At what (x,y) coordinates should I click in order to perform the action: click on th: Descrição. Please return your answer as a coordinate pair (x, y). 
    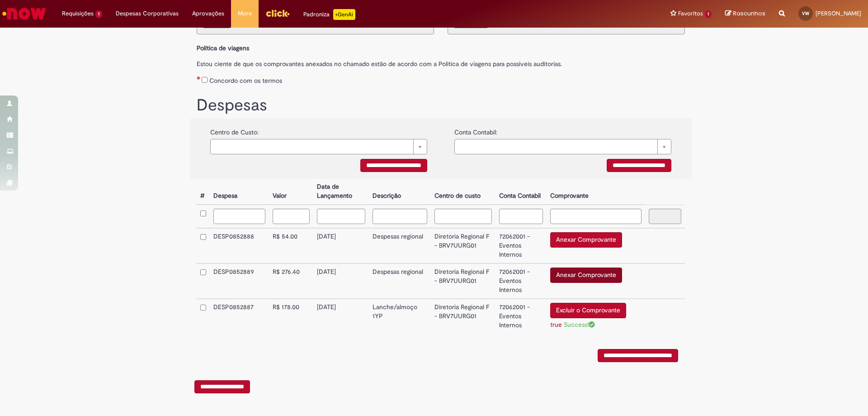
    Looking at the image, I should click on (400, 191).